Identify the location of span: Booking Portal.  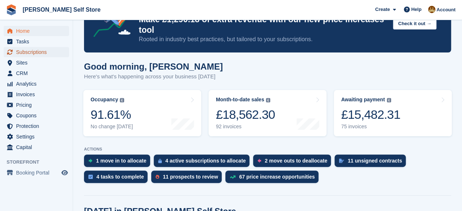
(38, 173).